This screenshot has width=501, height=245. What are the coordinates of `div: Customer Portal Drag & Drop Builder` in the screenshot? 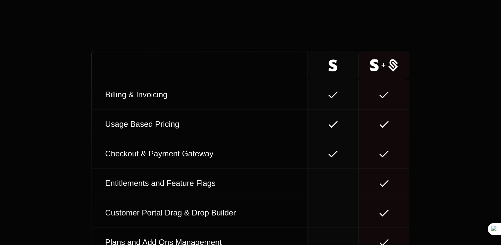 It's located at (199, 212).